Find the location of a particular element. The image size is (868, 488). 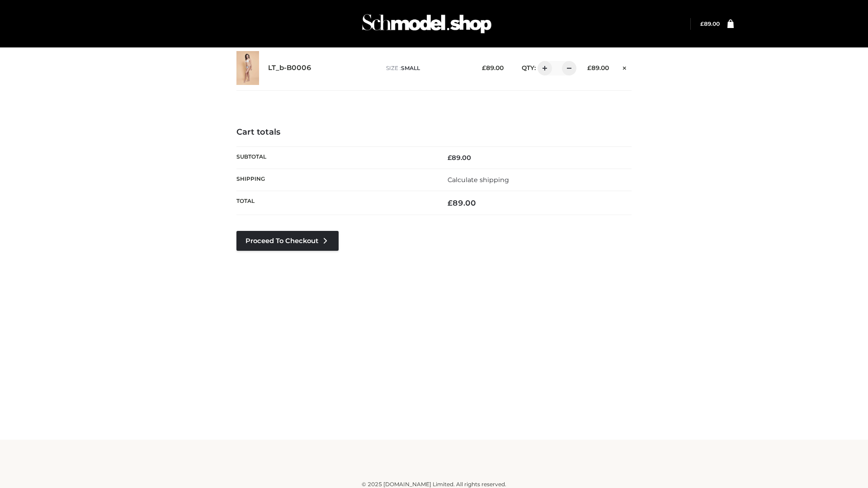

th: Total is located at coordinates (335, 203).